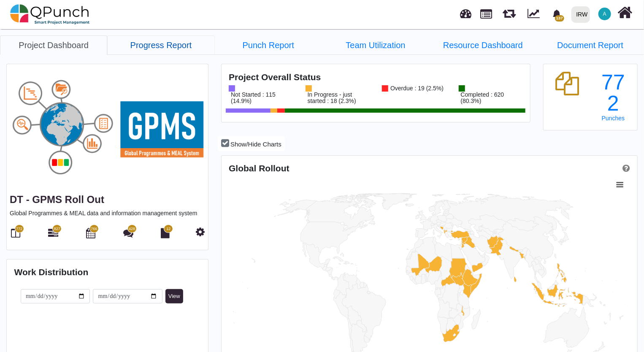 The height and width of the screenshot is (352, 644). I want to click on span: Releases, so click(509, 11).